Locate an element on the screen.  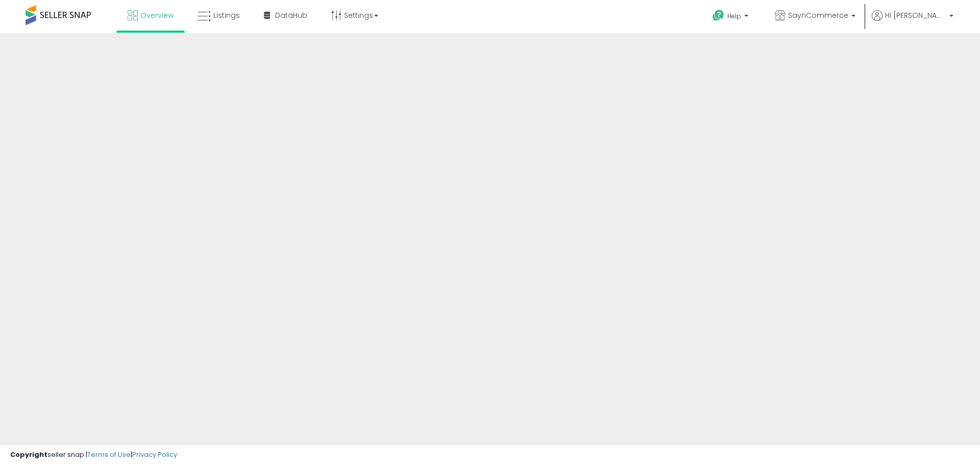
span: Overview is located at coordinates (156, 15).